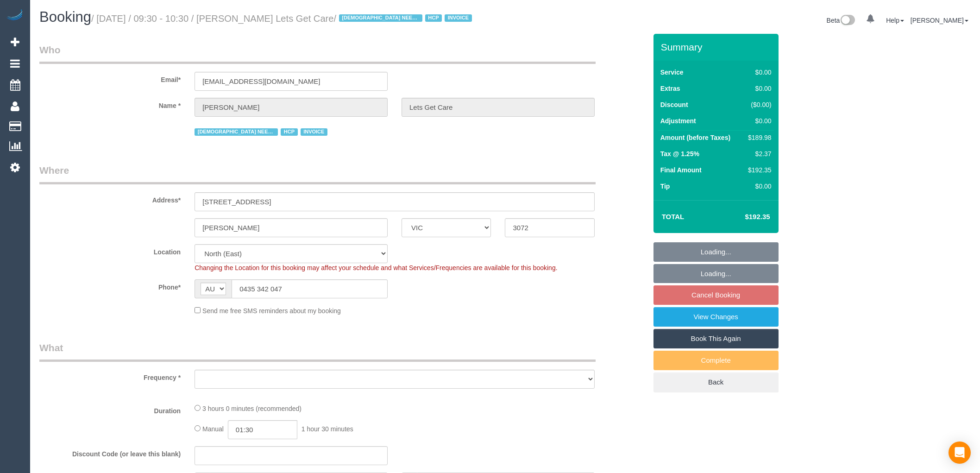 This screenshot has height=473, width=980. Describe the element at coordinates (549, 228) in the screenshot. I see `input: Post Code*` at that location.